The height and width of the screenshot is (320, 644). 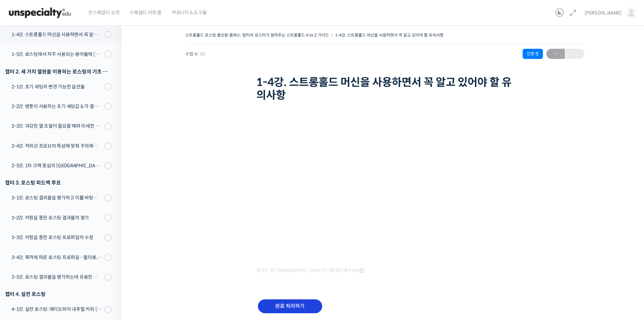 What do you see at coordinates (257, 35) in the screenshot?
I see `a: 스트롱홀드 로스팅 올인원 클래스: 탑티어 로스터가 알려주는 스트롱홀드 A to Z 가이드` at bounding box center [257, 35].